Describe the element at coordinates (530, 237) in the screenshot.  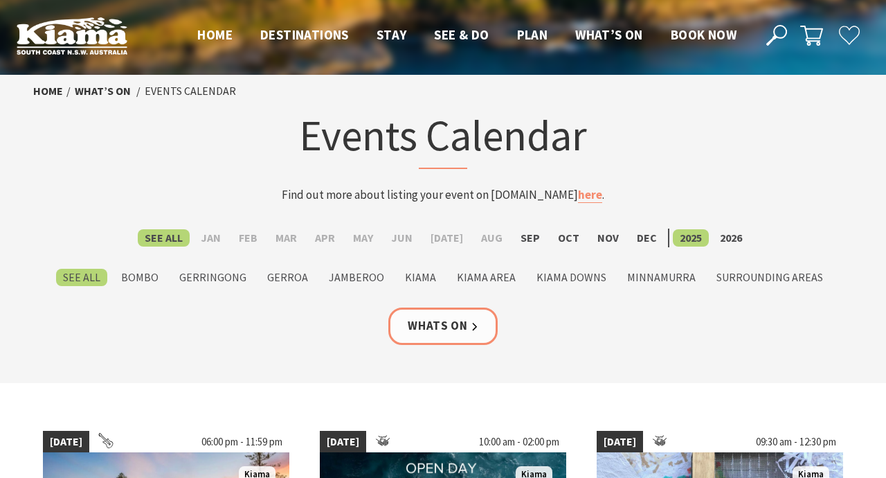
I see `label: Sep` at that location.